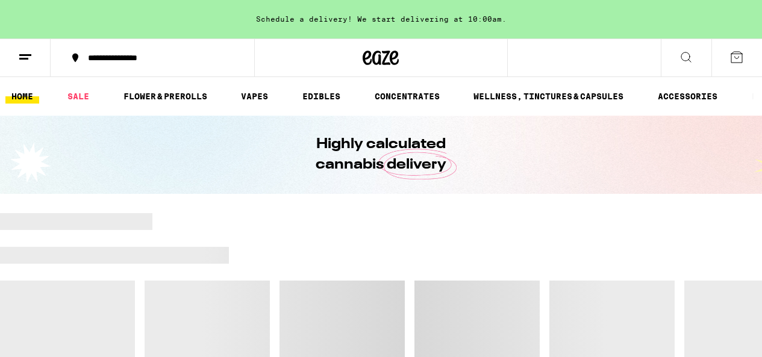  Describe the element at coordinates (407, 96) in the screenshot. I see `a: CONCENTRATES` at that location.